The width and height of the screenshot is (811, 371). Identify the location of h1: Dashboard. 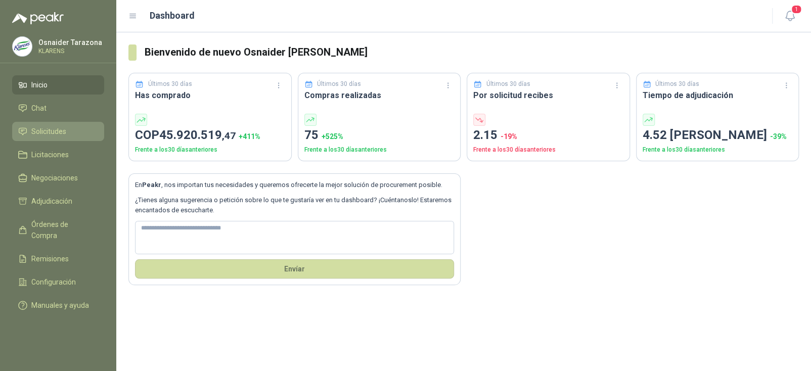
(172, 16).